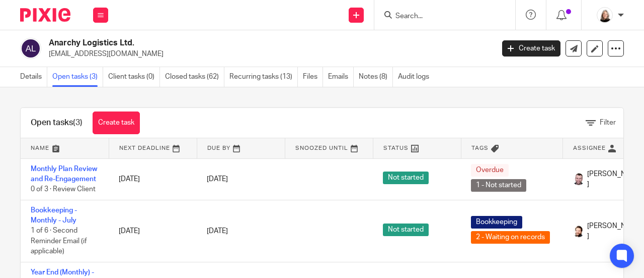 This screenshot has width=644, height=278. I want to click on input: Search, so click(440, 17).